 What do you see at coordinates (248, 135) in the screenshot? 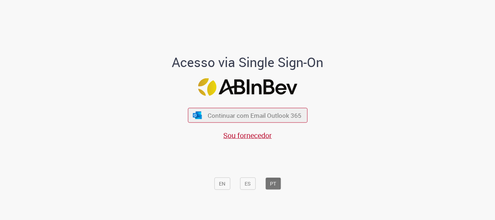
I see `a: Sou fornecedor` at bounding box center [248, 135].